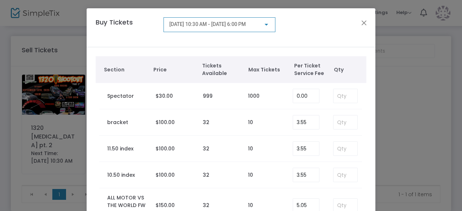 Image resolution: width=462 pixels, height=211 pixels. I want to click on label: 1000, so click(254, 96).